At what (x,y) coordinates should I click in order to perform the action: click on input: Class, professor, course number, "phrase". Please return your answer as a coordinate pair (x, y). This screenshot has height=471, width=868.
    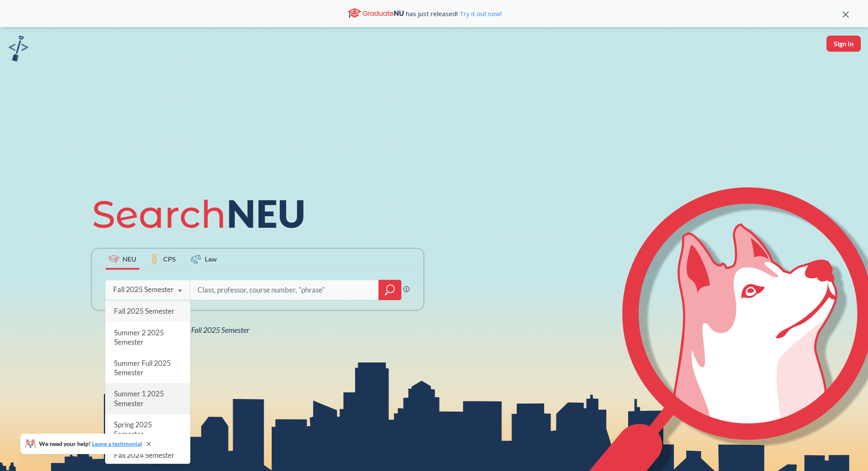
    Looking at the image, I should click on (285, 290).